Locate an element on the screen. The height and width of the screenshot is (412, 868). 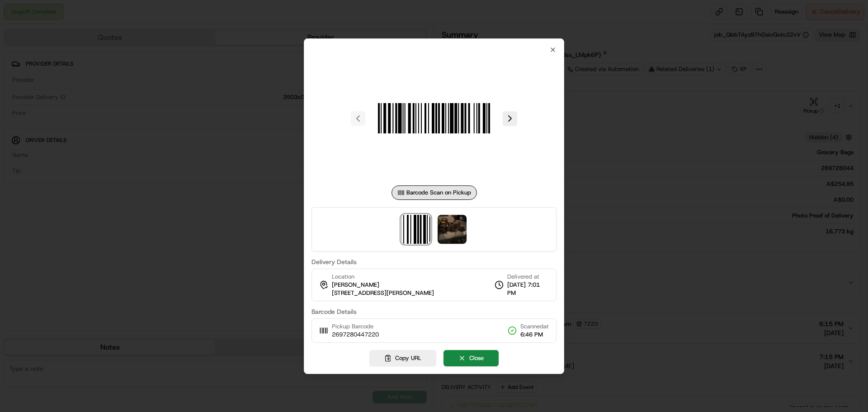
span: Location is located at coordinates (343, 277).